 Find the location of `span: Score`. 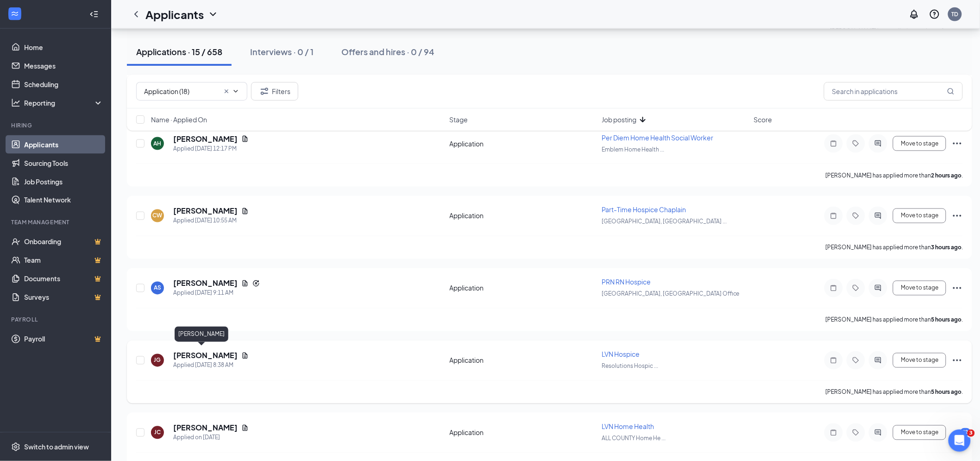

span: Score is located at coordinates (763, 120).